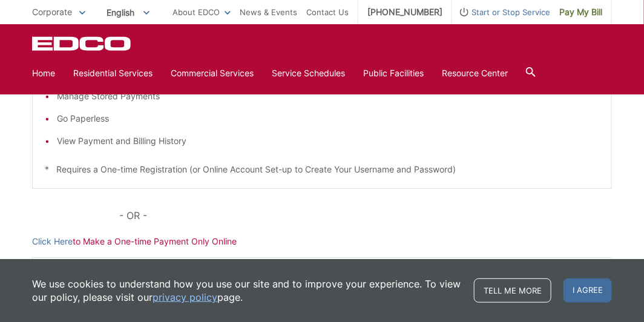  Describe the element at coordinates (201, 12) in the screenshot. I see `a: About EDCO` at that location.